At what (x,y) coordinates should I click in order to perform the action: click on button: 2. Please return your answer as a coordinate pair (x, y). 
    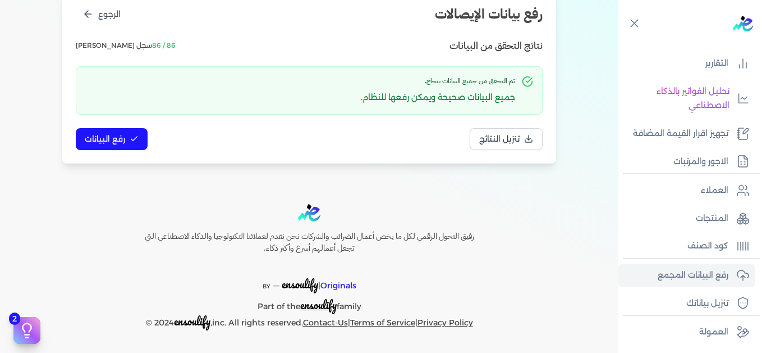
    Looking at the image, I should click on (27, 330).